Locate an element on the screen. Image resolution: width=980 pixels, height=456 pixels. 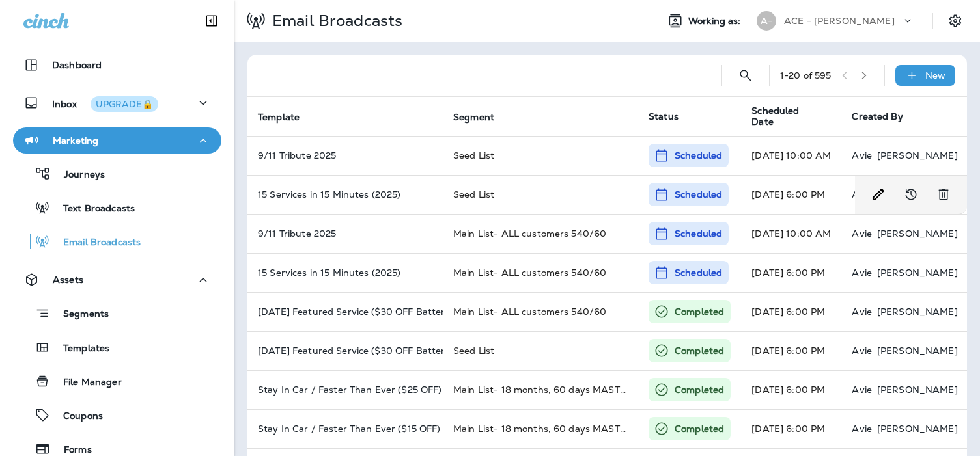
button: Segments is located at coordinates (117, 313).